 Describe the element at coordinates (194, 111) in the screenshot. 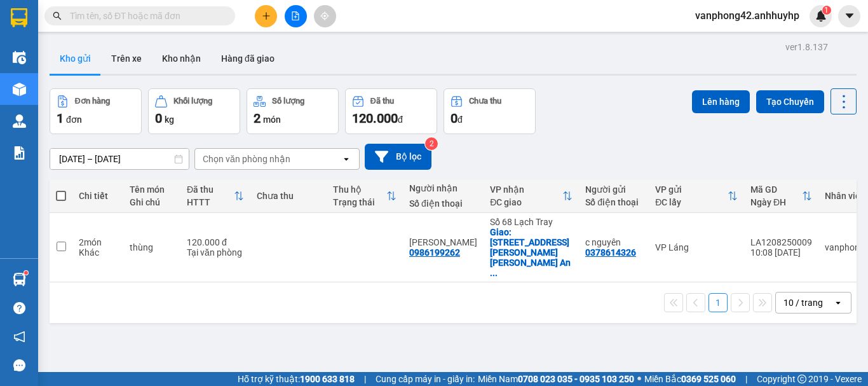

I see `button: Khối lượng0kg` at that location.